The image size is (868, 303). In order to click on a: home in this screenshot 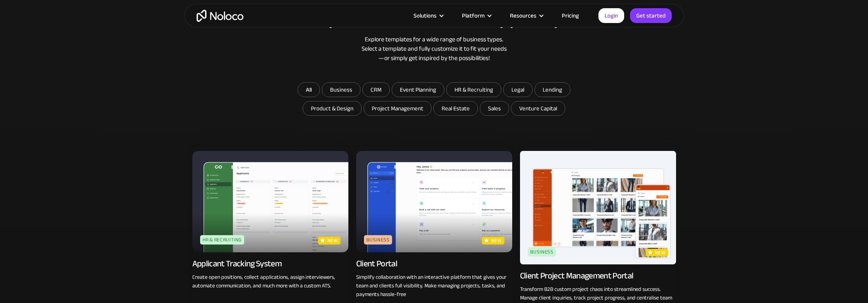, I will do `click(220, 16)`.